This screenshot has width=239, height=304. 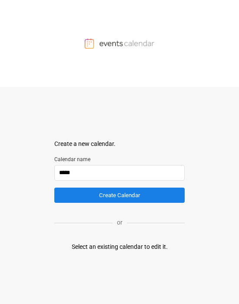 I want to click on button: Create Calendar, so click(x=119, y=195).